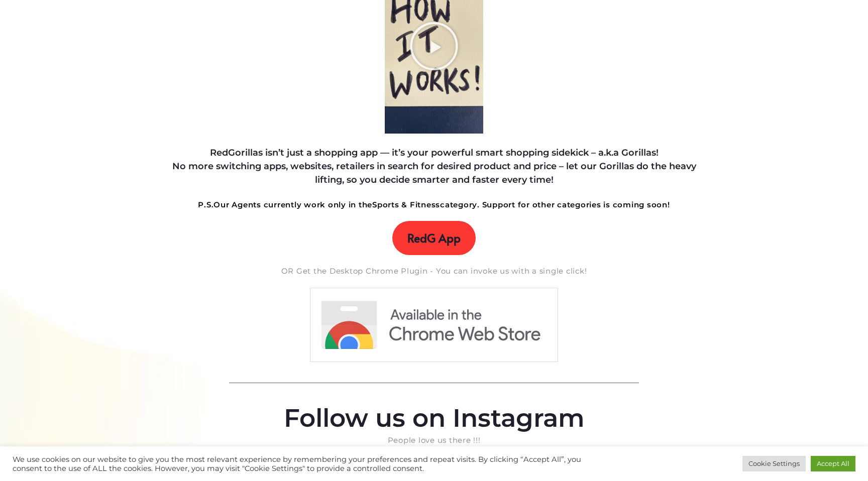  What do you see at coordinates (308, 463) in the screenshot?
I see `div: We use cookies on our website to give you the most relevant experience by remembering your prefer...` at bounding box center [308, 463].